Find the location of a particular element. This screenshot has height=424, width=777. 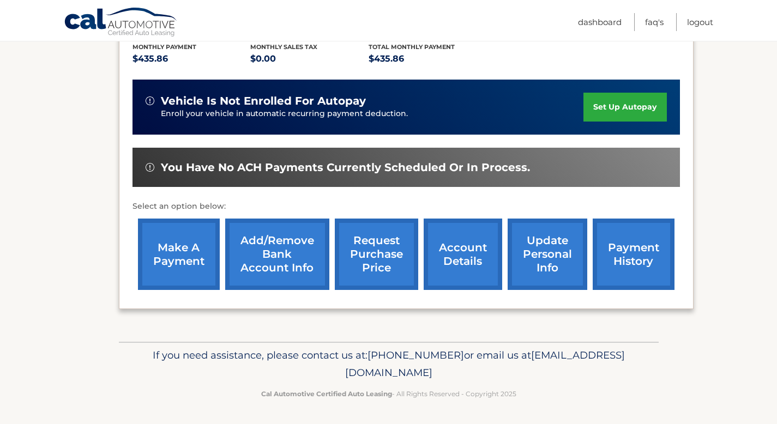

a: Cal Automotive is located at coordinates (121, 23).